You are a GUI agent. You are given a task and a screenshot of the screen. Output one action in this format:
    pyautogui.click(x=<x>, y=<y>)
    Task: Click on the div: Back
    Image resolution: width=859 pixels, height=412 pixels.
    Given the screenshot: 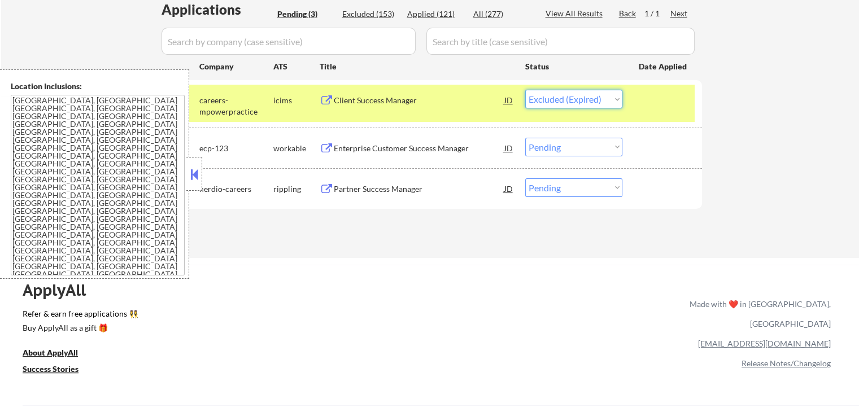 What is the action you would take?
    pyautogui.click(x=628, y=14)
    